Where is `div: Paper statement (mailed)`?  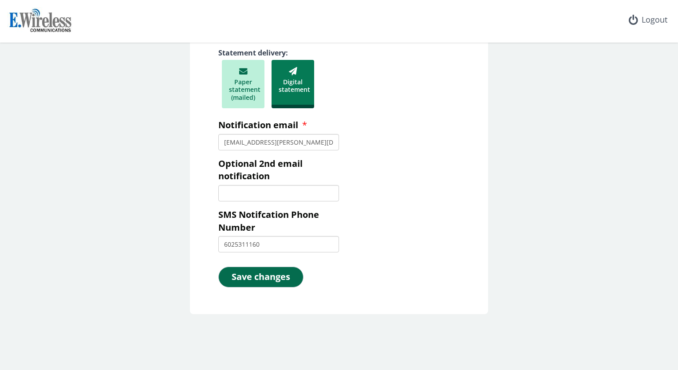 div: Paper statement (mailed) is located at coordinates (243, 84).